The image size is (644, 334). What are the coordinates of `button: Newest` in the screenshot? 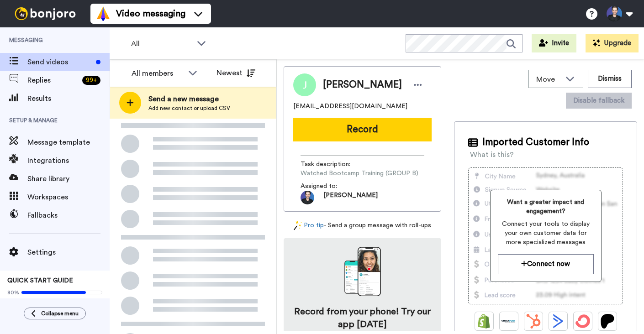 It's located at (235, 73).